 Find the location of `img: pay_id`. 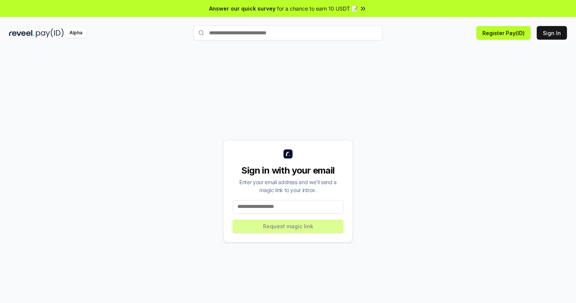

img: pay_id is located at coordinates (50, 33).